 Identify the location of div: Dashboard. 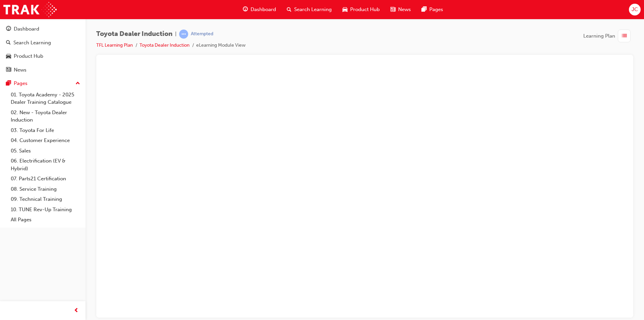
(26, 29).